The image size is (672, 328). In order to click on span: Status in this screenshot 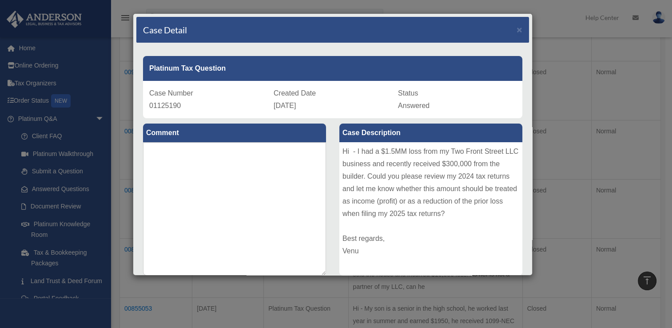, I will do `click(408, 93)`.